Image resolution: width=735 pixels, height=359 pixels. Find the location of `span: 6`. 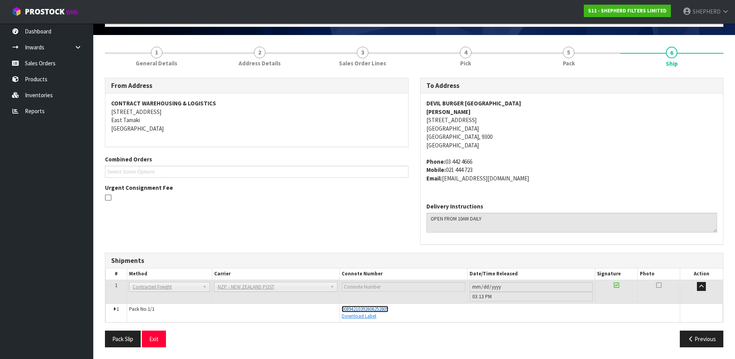

span: 6 is located at coordinates (671, 52).